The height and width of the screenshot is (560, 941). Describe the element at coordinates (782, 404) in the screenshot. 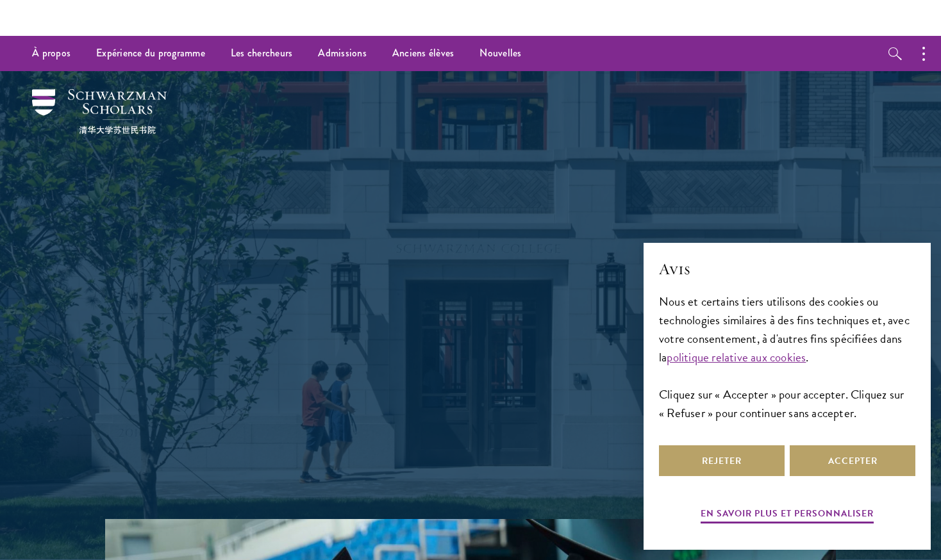

I see `font: Cliquez sur « Accepter » pour accepter. Cliquez sur « Refuser » pour continuer sans accepter.` at that location.